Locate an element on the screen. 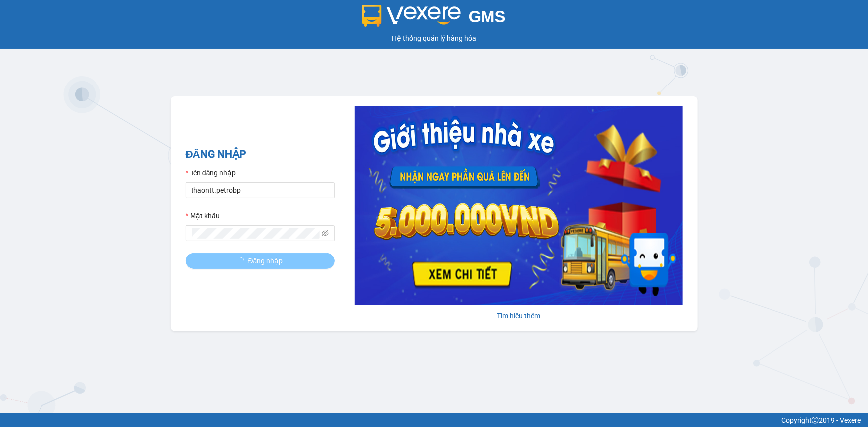 This screenshot has width=868, height=427. h2: ĐĂNG NHẬP is located at coordinates (260, 154).